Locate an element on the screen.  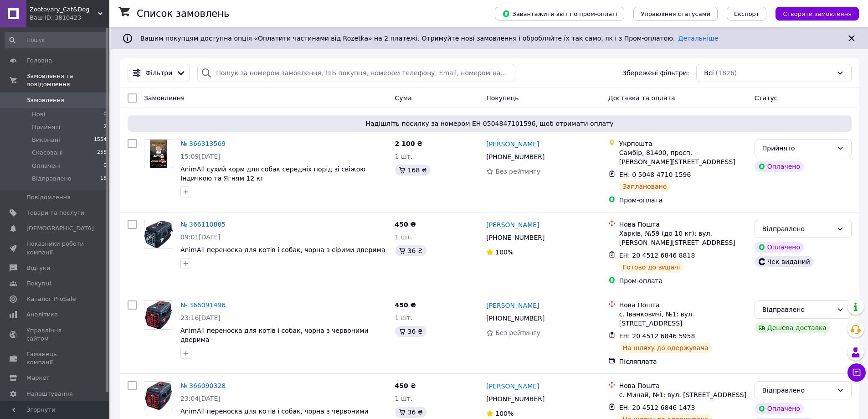
input: Пошук за номером замовлення, ПІБ покупця, номером телефону, Email, номером накладної is located at coordinates (356, 73).